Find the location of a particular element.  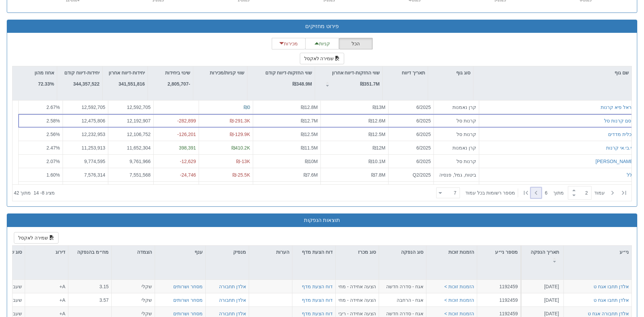

div: כלל is located at coordinates (630, 175).